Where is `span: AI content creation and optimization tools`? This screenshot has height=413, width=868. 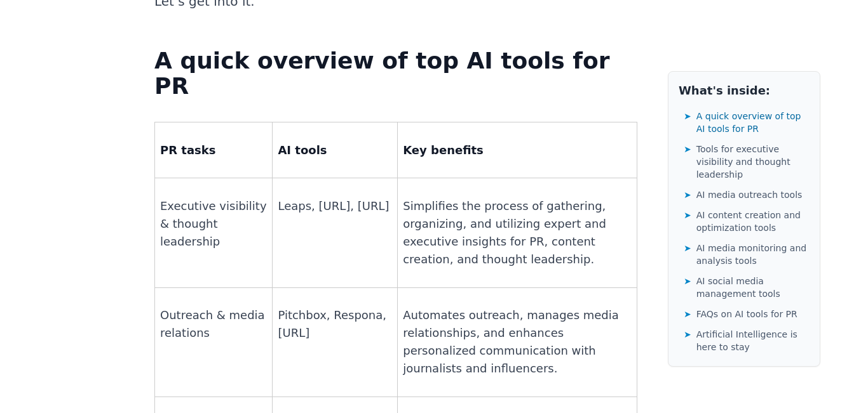 span: AI content creation and optimization tools is located at coordinates (753, 221).